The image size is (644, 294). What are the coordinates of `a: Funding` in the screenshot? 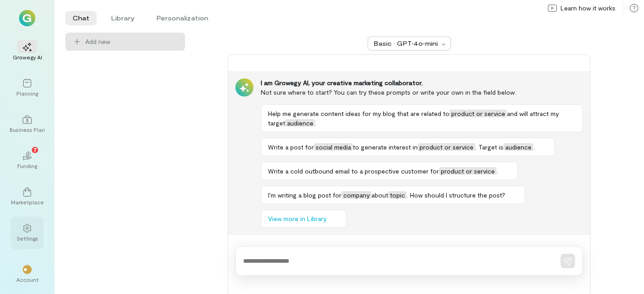 It's located at (27, 160).